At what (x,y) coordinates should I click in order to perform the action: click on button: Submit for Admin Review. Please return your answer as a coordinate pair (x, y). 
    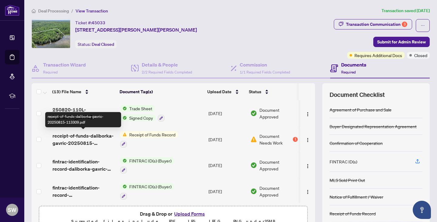
    Looking at the image, I should click on (401, 42).